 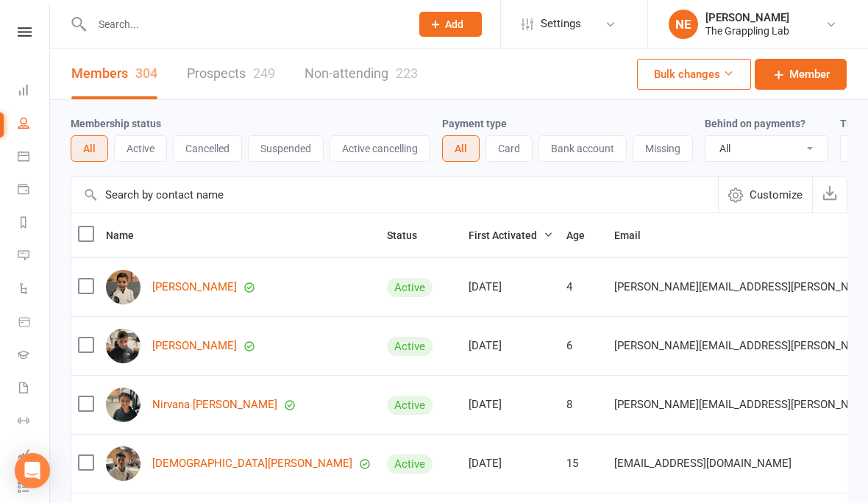 What do you see at coordinates (114, 74) in the screenshot?
I see `a: Members304` at bounding box center [114, 74].